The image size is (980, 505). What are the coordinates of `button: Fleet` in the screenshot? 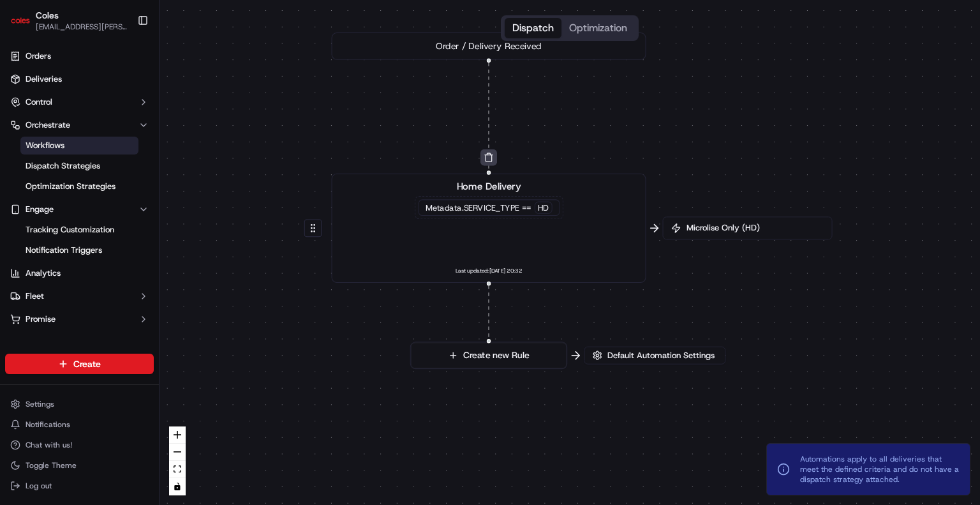 It's located at (79, 296).